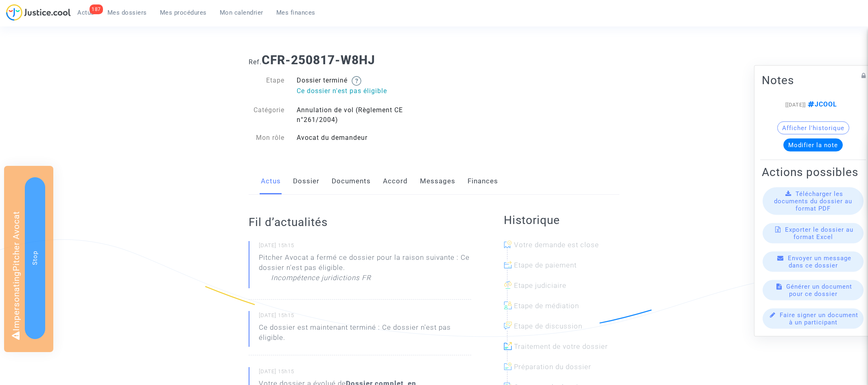 The image size is (868, 385). What do you see at coordinates (266, 138) in the screenshot?
I see `div: Mon rôle` at bounding box center [266, 138].